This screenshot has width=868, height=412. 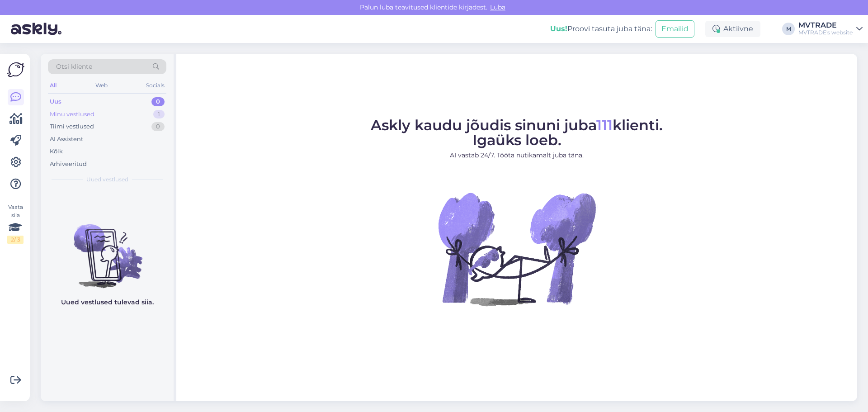 I want to click on p: AI vastab 24/7. Tööta nutikamalt juba täna., so click(x=517, y=155).